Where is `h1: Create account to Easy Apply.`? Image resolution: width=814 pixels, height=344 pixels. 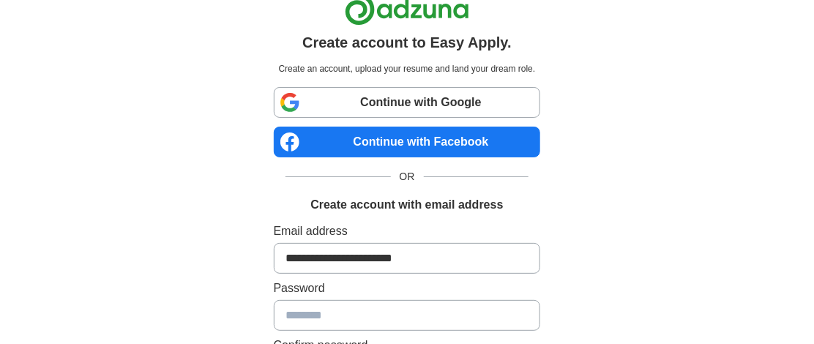
h1: Create account to Easy Apply. is located at coordinates (407, 42).